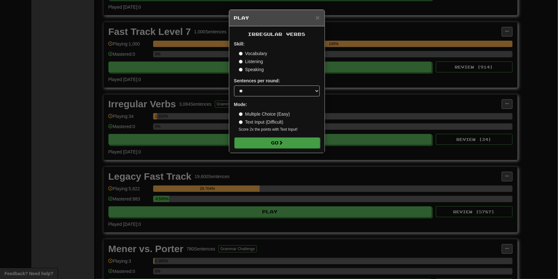 The height and width of the screenshot is (279, 558). What do you see at coordinates (241, 104) in the screenshot?
I see `strong: Mode:` at bounding box center [241, 104].